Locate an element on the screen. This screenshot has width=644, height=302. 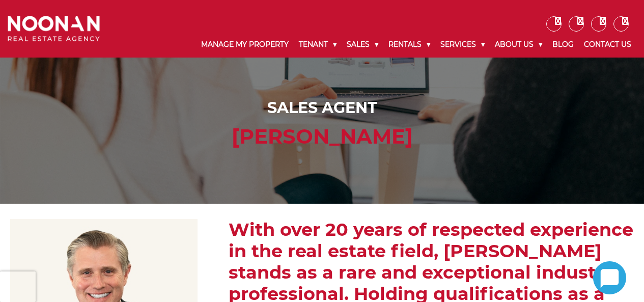
a: Blog is located at coordinates (563, 44).